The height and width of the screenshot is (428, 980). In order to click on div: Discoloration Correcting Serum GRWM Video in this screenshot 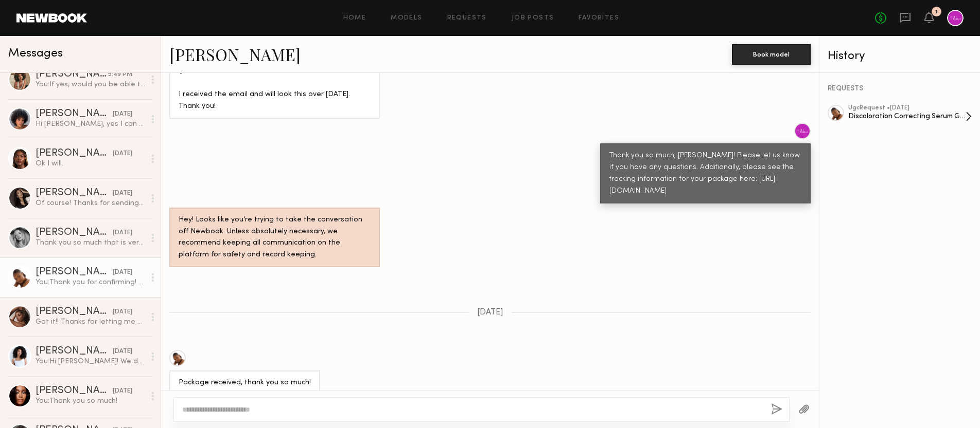, I will do `click(906, 116)`.